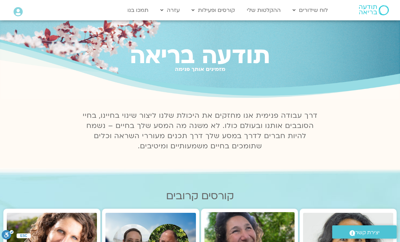 The height and width of the screenshot is (242, 400). I want to click on p: דרך עבודה פנימית אנו מחזקים את היכולת שלנו ליצור שינוי בחיינו, בחיי הסובבים אותנו ובעולם כולו. לא..., so click(200, 131).